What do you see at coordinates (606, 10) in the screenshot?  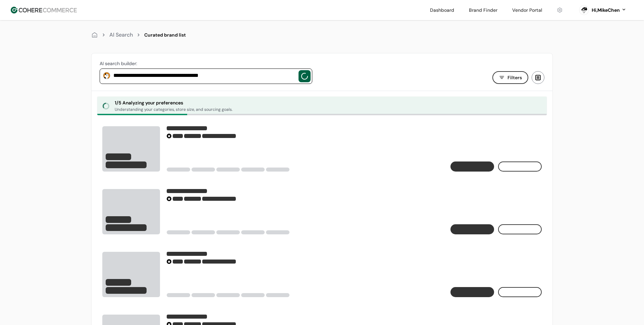 I see `div: Hi, MikeChen` at bounding box center [606, 10].